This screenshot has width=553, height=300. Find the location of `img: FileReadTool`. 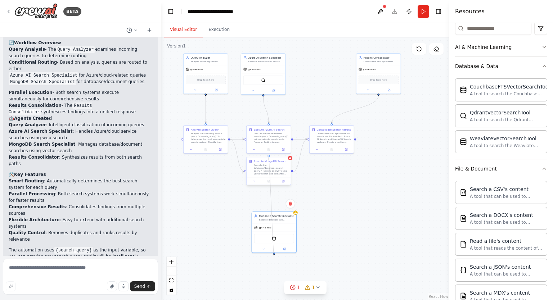

img: FileReadTool is located at coordinates (463, 244).